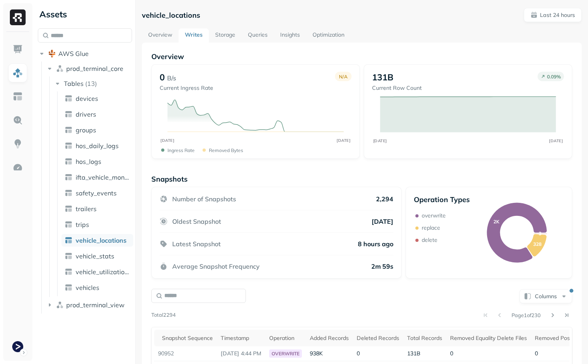  What do you see at coordinates (91, 84) in the screenshot?
I see `p: ( 13 )` at bounding box center [91, 84].